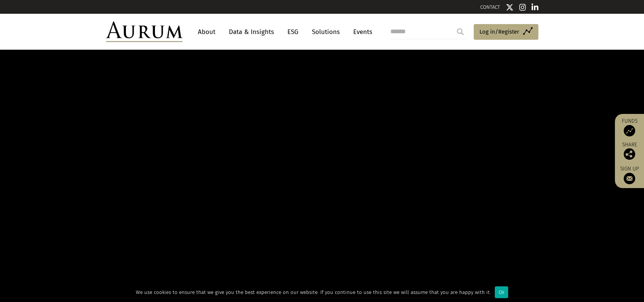  What do you see at coordinates (251, 32) in the screenshot?
I see `a: Data & Insights` at bounding box center [251, 32].